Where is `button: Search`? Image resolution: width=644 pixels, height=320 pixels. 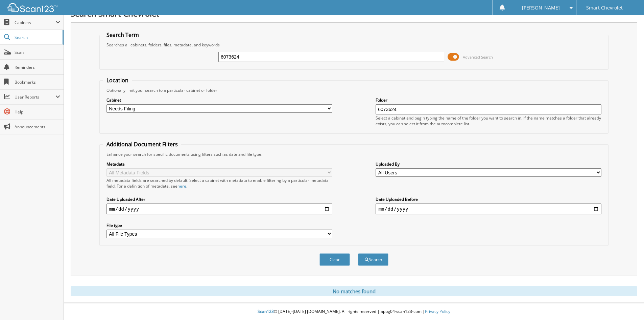 button: Search is located at coordinates (373, 259).